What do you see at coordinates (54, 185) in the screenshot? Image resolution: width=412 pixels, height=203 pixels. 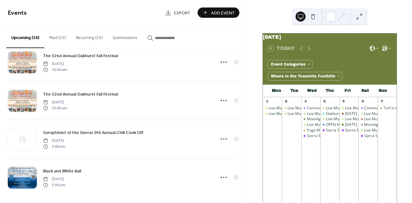 I see `span: 5:00 pm` at bounding box center [54, 185].